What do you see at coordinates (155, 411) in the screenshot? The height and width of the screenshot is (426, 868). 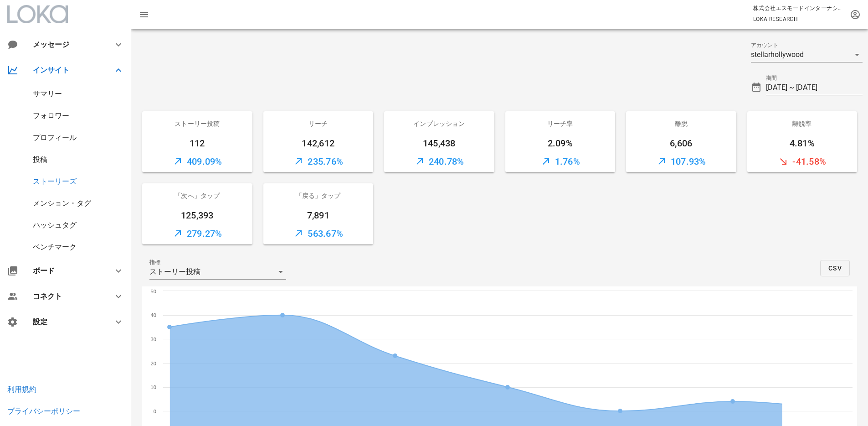 I see `text: 0` at bounding box center [155, 411].